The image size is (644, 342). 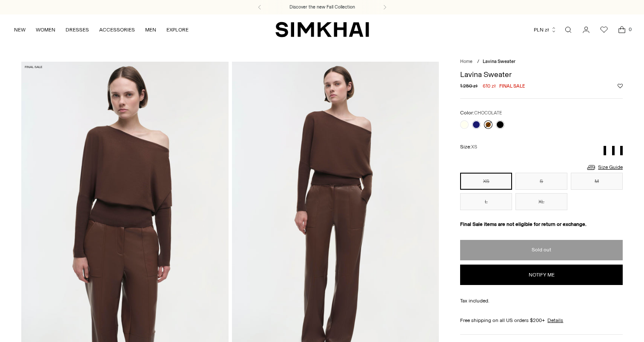 I want to click on button: XS, so click(x=486, y=181).